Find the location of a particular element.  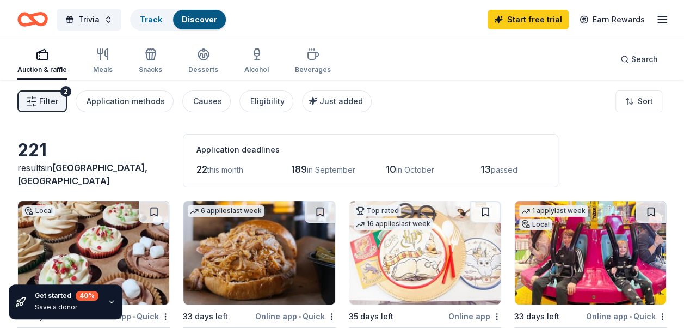

img: Image for Oriental Trading is located at coordinates (425, 252).